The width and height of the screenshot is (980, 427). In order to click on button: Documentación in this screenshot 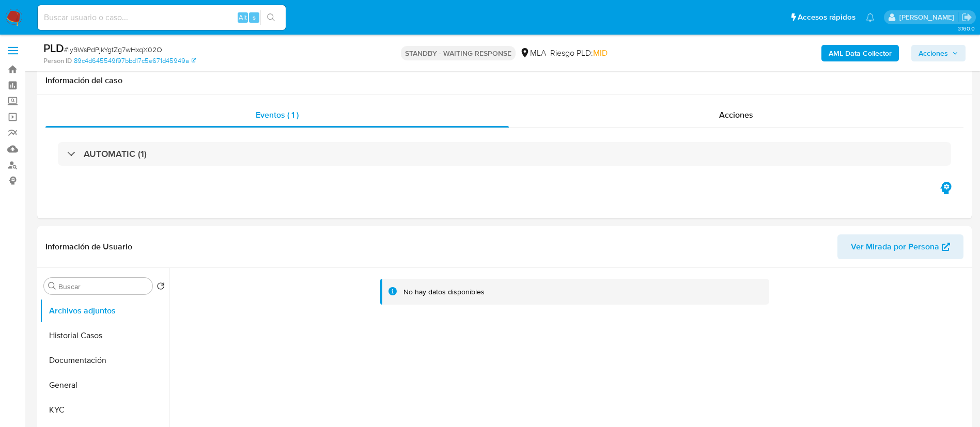, I will do `click(104, 360)`.